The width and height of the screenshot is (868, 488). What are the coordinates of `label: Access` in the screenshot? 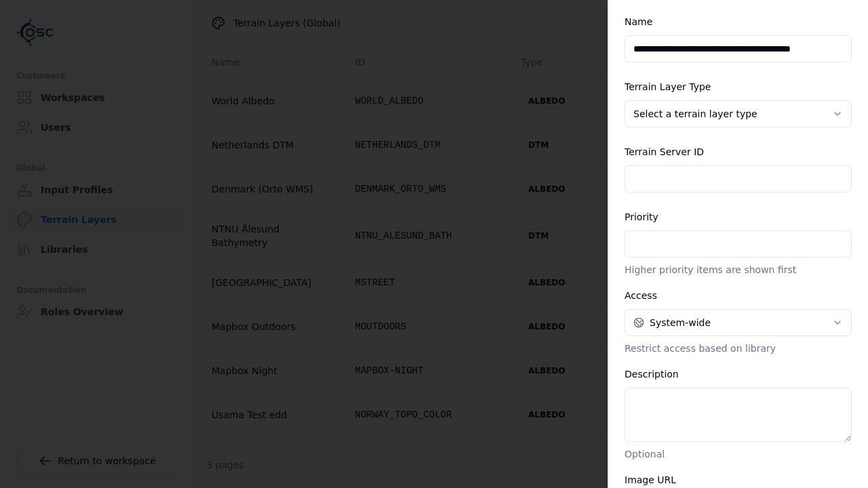 It's located at (641, 295).